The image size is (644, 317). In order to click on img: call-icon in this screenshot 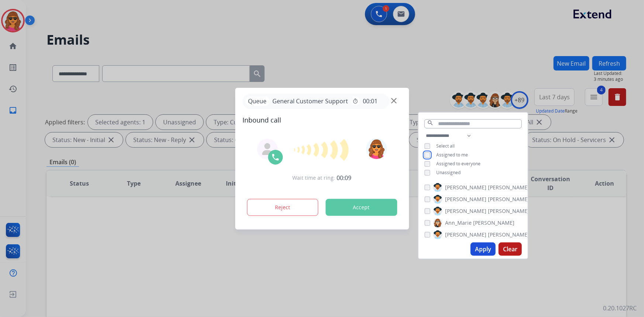, I will do `click(275, 157)`.